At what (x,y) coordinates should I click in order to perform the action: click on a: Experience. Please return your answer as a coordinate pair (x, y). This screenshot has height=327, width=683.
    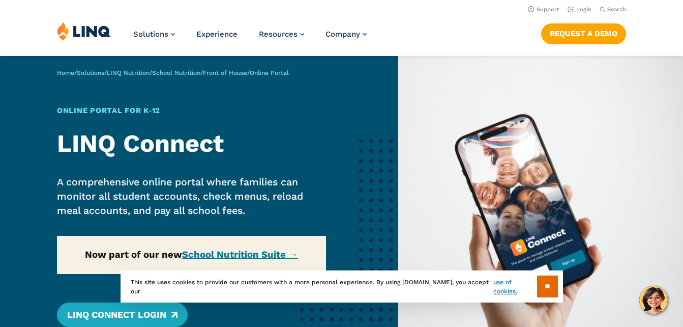
    Looking at the image, I should click on (217, 34).